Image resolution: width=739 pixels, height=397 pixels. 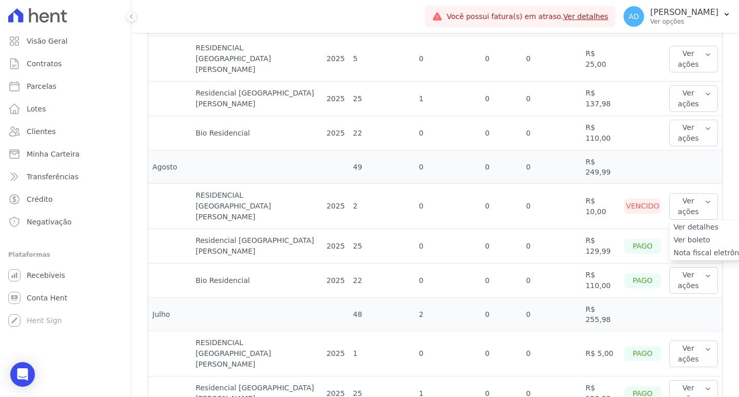 What do you see at coordinates (527, 16) in the screenshot?
I see `span: Você possui fatura(s) em atraso.` at bounding box center [527, 16].